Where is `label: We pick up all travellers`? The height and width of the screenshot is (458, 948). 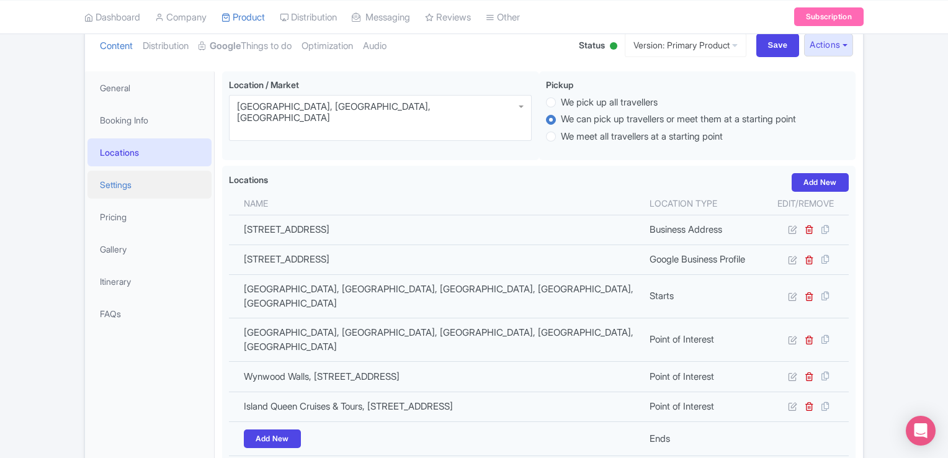 label: We pick up all travellers is located at coordinates (609, 102).